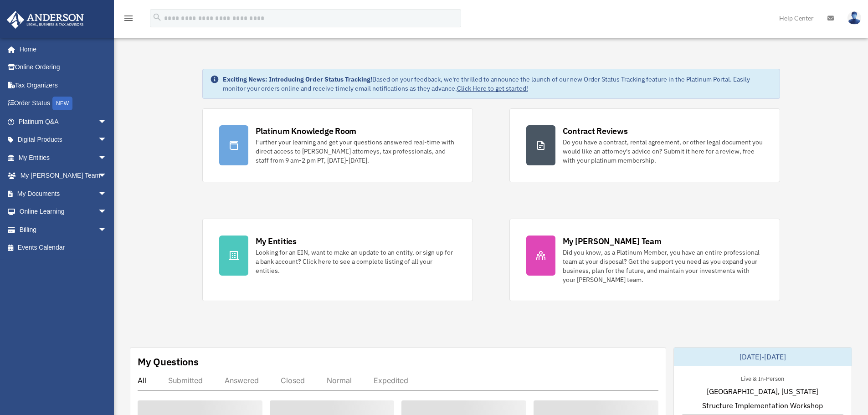 Image resolution: width=868 pixels, height=415 pixels. I want to click on div: My Questions, so click(168, 362).